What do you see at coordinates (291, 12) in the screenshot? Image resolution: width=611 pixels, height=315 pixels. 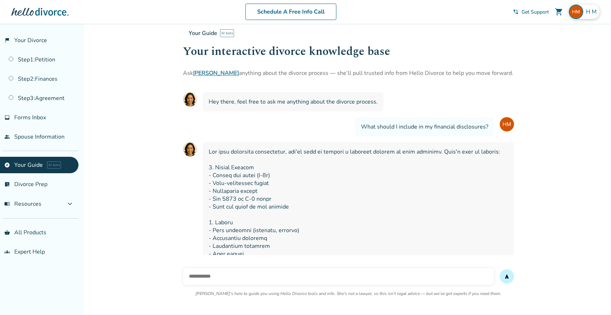 I see `a: Schedule A Free Info Call` at bounding box center [291, 12].